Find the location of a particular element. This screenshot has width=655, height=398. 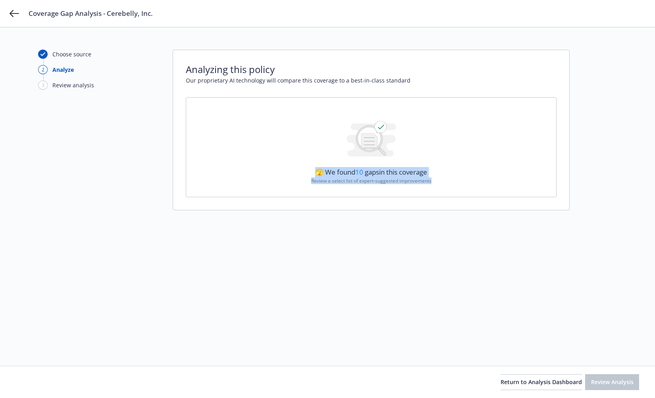

div: 2 is located at coordinates (43, 69).